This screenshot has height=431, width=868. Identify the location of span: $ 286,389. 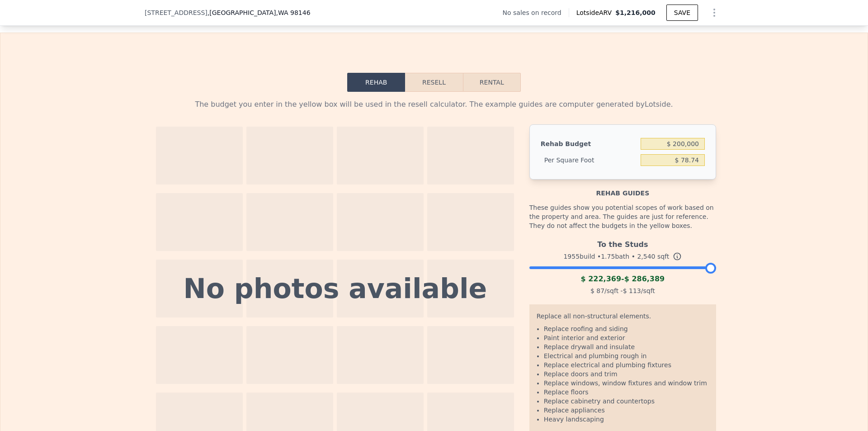
(645, 279).